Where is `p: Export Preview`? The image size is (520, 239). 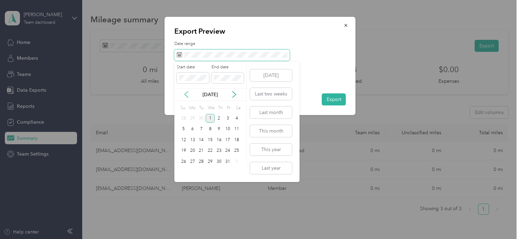
p: Export Preview is located at coordinates (260, 31).